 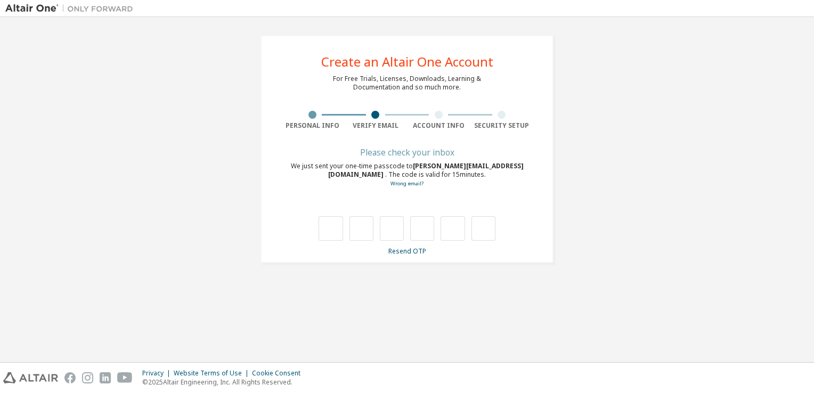 What do you see at coordinates (213, 374) in the screenshot?
I see `div: Website Terms of Use` at bounding box center [213, 374].